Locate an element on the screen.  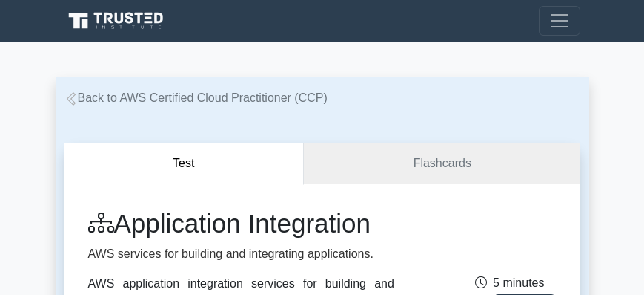
p: AWS services for building and integrating applications. is located at coordinates (241, 254).